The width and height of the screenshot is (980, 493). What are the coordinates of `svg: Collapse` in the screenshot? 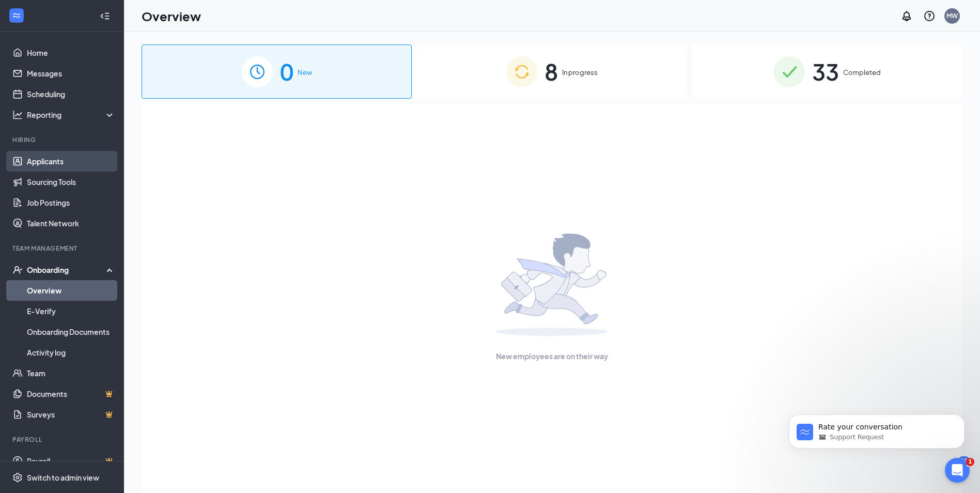 It's located at (105, 16).